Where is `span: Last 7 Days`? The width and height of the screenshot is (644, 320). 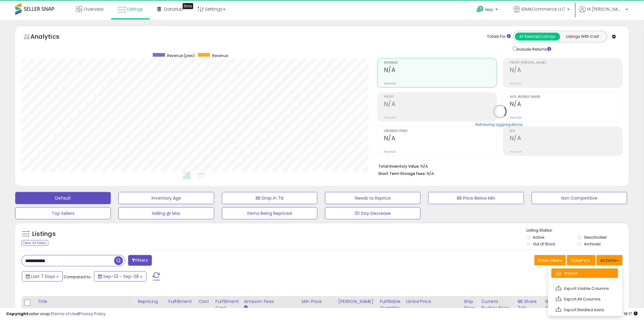 span: Last 7 Days is located at coordinates (43, 277).